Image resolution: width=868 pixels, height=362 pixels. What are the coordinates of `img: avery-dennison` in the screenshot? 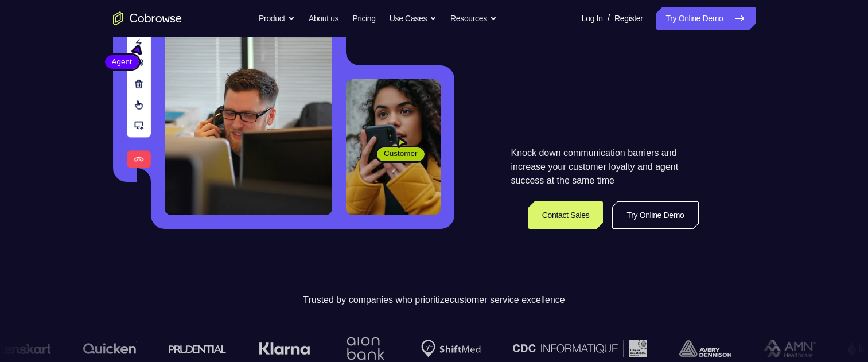 It's located at (692, 348).